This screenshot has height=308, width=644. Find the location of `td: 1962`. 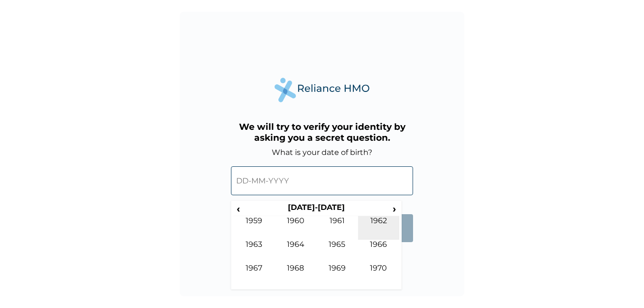

td: 1962 is located at coordinates (379, 228).